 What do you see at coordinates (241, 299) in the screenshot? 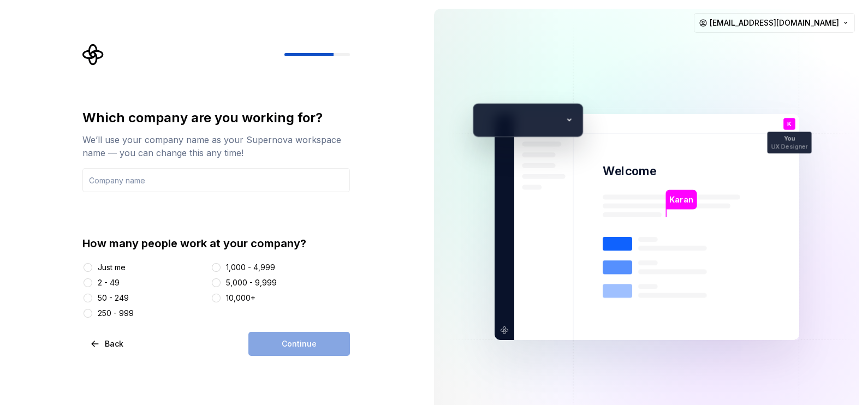
I see `div: 10,000+` at bounding box center [241, 299].